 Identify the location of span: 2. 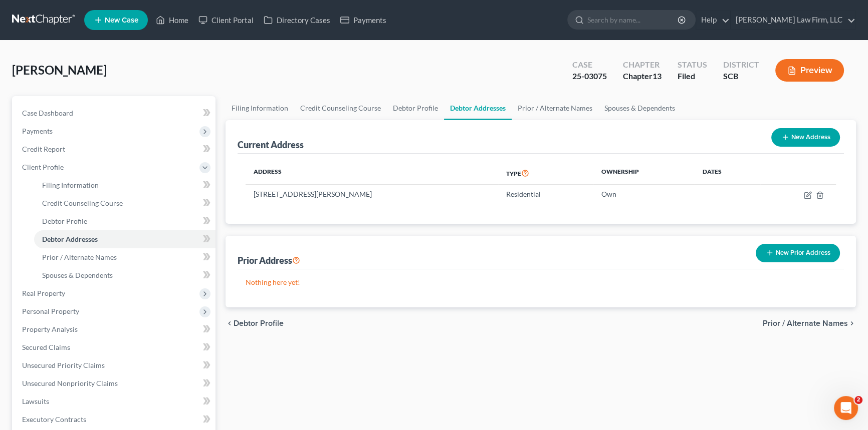
(859, 400).